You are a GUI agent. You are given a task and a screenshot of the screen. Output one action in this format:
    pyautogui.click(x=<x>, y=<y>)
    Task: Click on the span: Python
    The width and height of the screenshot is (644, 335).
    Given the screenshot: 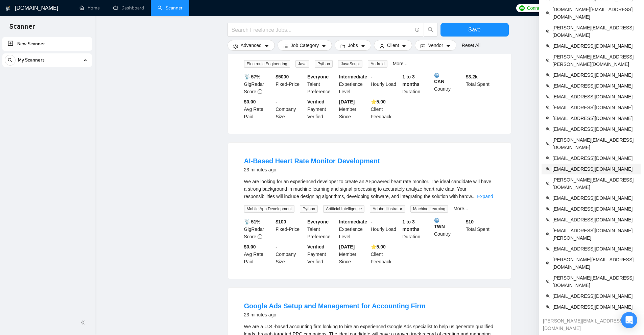 What is the action you would take?
    pyautogui.click(x=324, y=64)
    